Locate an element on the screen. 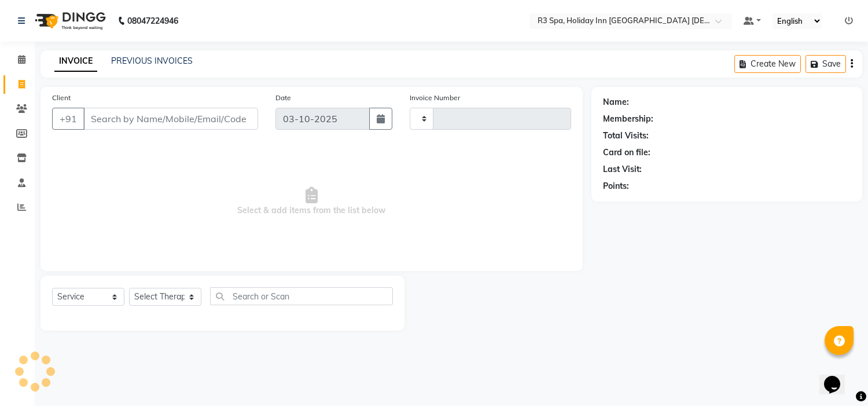 Image resolution: width=868 pixels, height=406 pixels. div: Last Visit: is located at coordinates (622, 169).